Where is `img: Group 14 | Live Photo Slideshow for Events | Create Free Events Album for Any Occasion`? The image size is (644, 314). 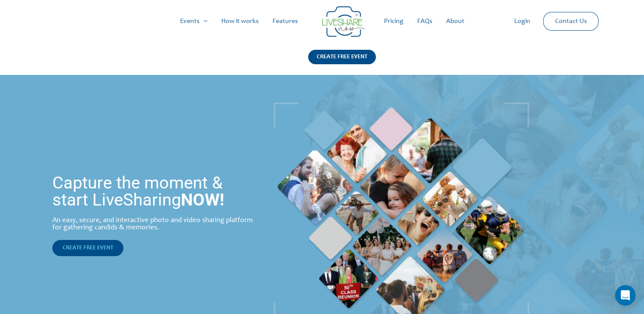
img: Group 14 | Live Photo Slideshow for Events | Create Free Events Album for Any Occasion is located at coordinates (344, 22).